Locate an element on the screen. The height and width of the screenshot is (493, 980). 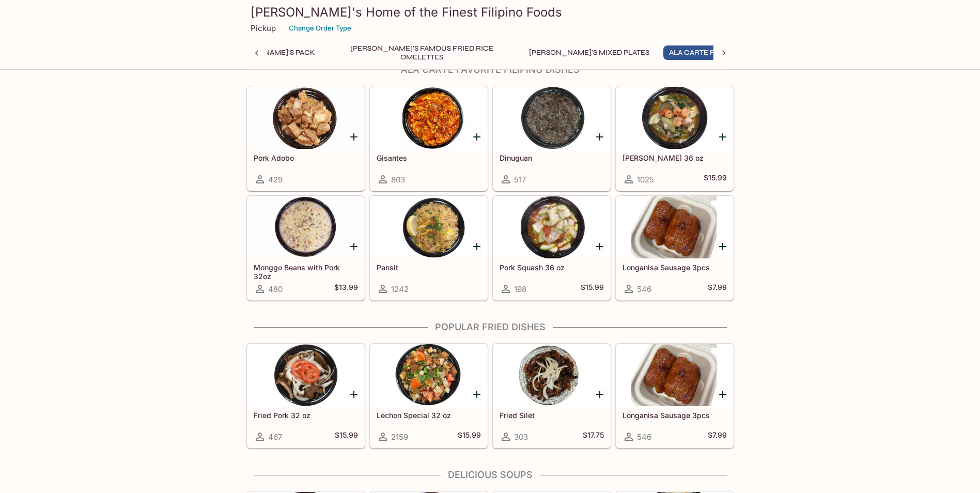
h5: Pansit is located at coordinates (429, 267).